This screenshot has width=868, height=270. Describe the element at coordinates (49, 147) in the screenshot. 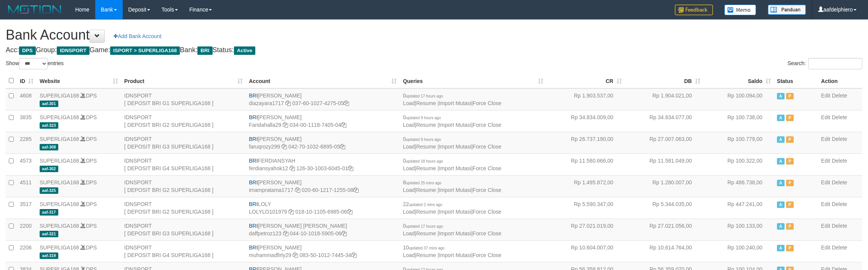

I see `span: aaf-308` at that location.